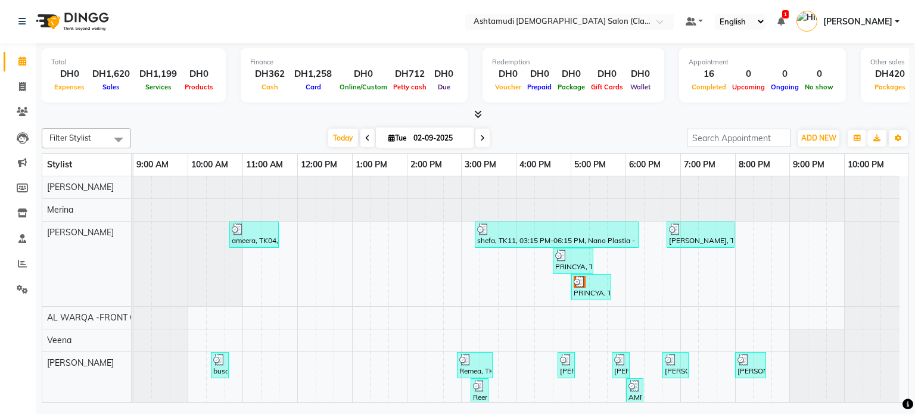  I want to click on span: Cash, so click(270, 87).